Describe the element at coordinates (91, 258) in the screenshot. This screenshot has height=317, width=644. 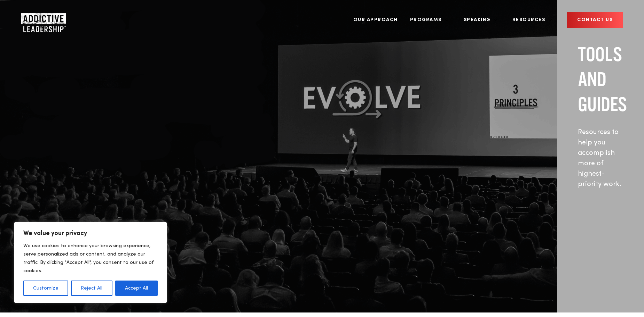
I see `p: We use cookies to enhance your browsing experience, serve personalized ads or content, and analyz...` at that location.